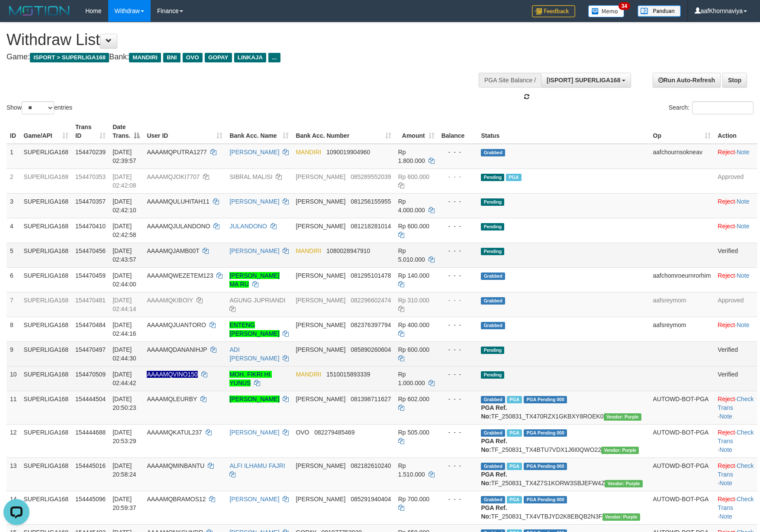 The width and height of the screenshot is (760, 532). I want to click on th: Date Trans.: activate to sort column descending, so click(126, 132).